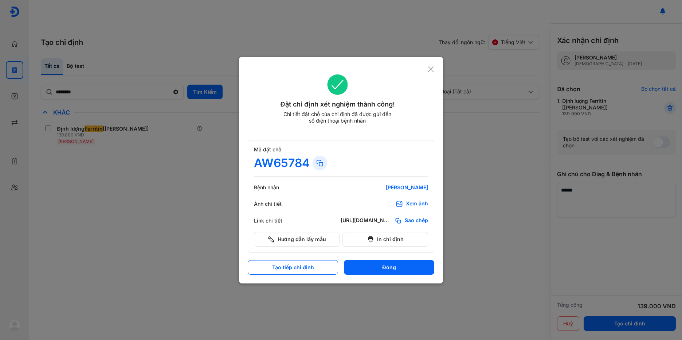 This screenshot has height=340, width=682. I want to click on div: Bệnh nhân, so click(276, 187).